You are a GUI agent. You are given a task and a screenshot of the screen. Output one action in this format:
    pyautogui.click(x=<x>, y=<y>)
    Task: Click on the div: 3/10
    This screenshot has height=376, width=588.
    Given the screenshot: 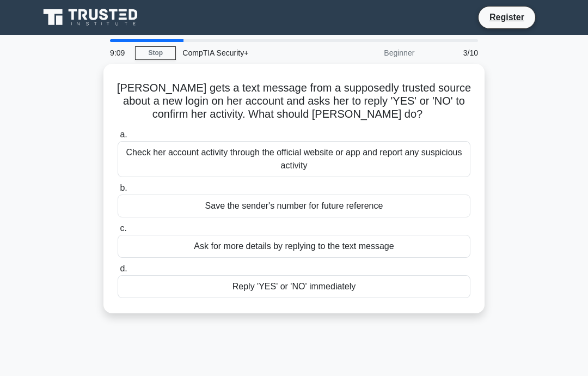 What is the action you would take?
    pyautogui.click(x=453, y=53)
    